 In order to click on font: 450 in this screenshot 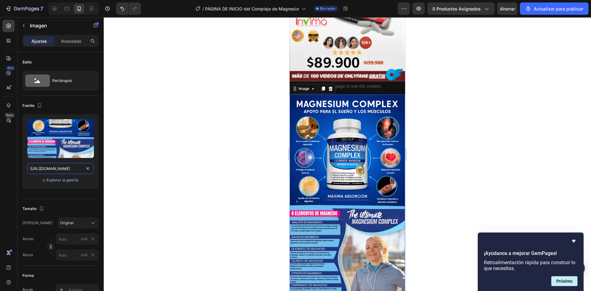, I will do `click(10, 68)`.